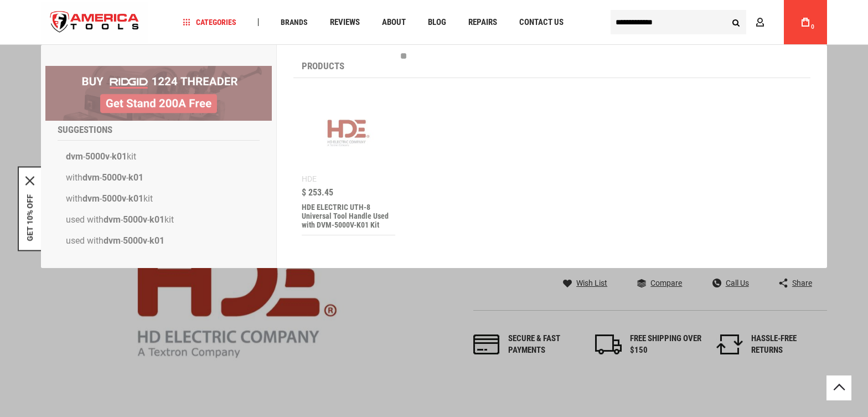 The image size is (868, 417). Describe the element at coordinates (210, 22) in the screenshot. I see `a: Categories` at that location.